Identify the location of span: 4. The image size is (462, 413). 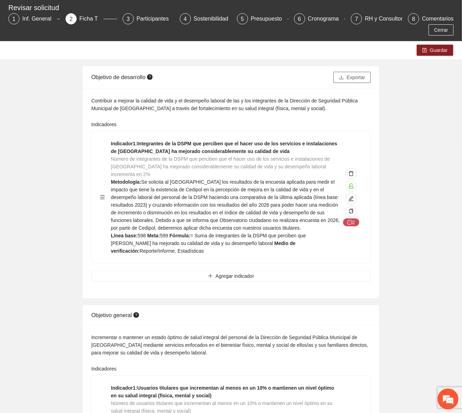
(185, 19).